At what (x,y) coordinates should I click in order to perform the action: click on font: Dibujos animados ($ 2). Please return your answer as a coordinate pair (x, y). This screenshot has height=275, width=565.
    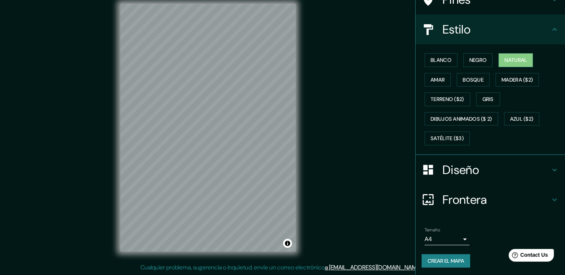
    Looking at the image, I should click on (461, 119).